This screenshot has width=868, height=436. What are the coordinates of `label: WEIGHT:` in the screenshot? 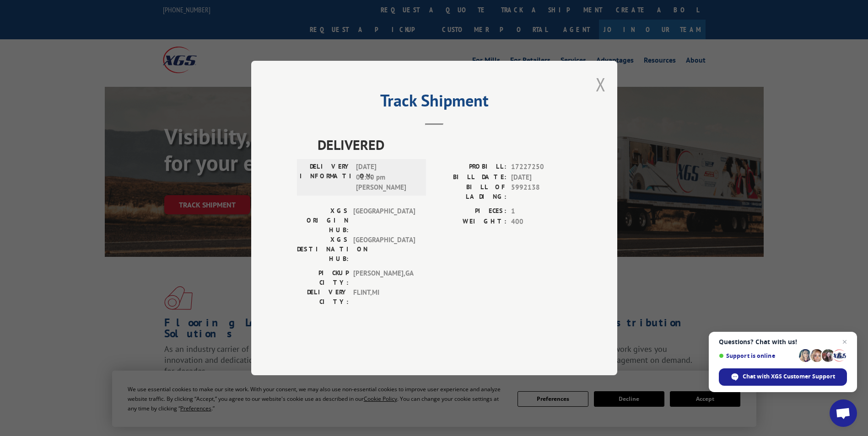 It's located at (470, 222).